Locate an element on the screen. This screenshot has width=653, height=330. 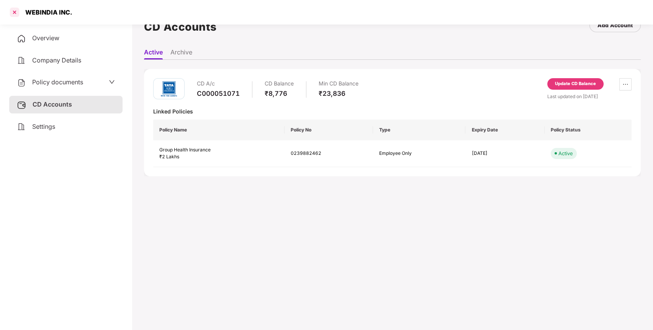
button: ellipsis is located at coordinates (626, 84).